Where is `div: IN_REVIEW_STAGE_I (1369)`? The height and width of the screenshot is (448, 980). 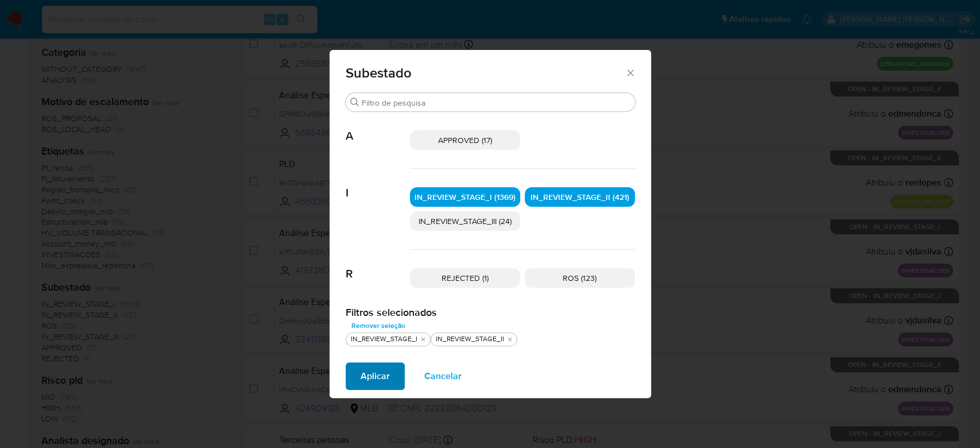
div: IN_REVIEW_STAGE_I (1369) is located at coordinates (465, 197).